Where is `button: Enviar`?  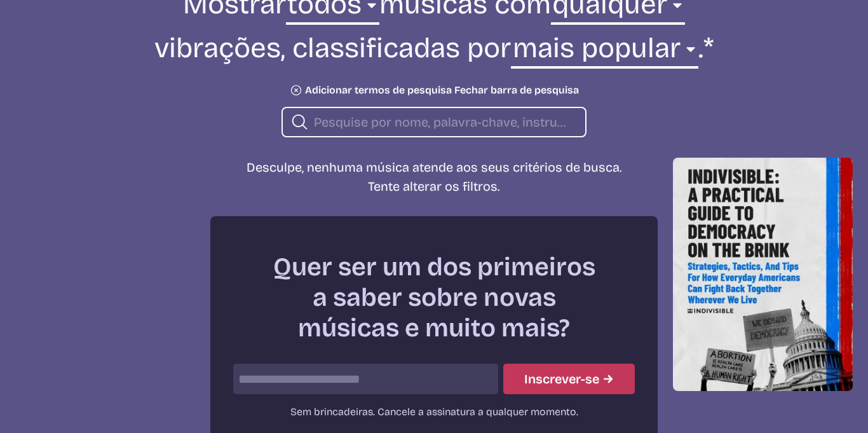
button: Enviar is located at coordinates (569, 379).